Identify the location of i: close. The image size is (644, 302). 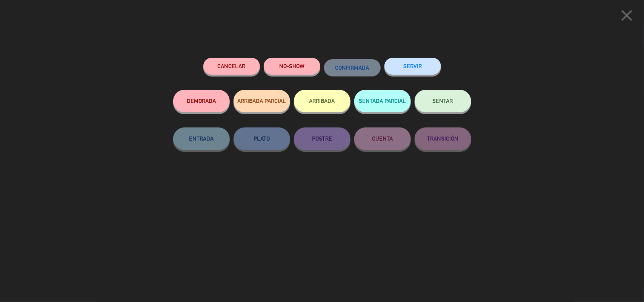
(627, 15).